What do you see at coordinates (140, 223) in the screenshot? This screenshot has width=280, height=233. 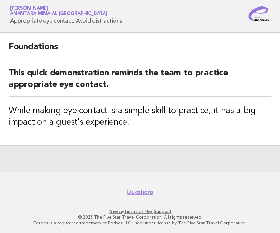 I see `p: Forbes is a registered trademark of Forbes LLC used under license by The Five Star Travel Corpora...` at bounding box center [140, 223].